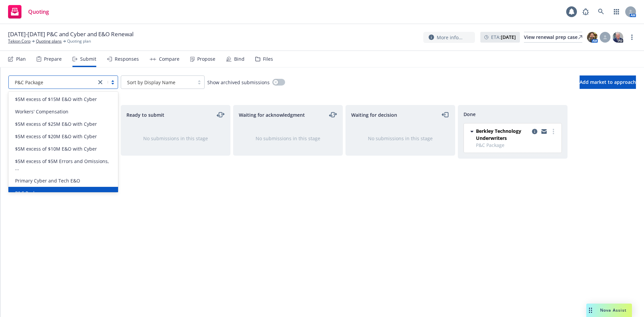 This screenshot has width=644, height=317. What do you see at coordinates (19, 41) in the screenshot?
I see `a: Tekion Corp` at bounding box center [19, 41].